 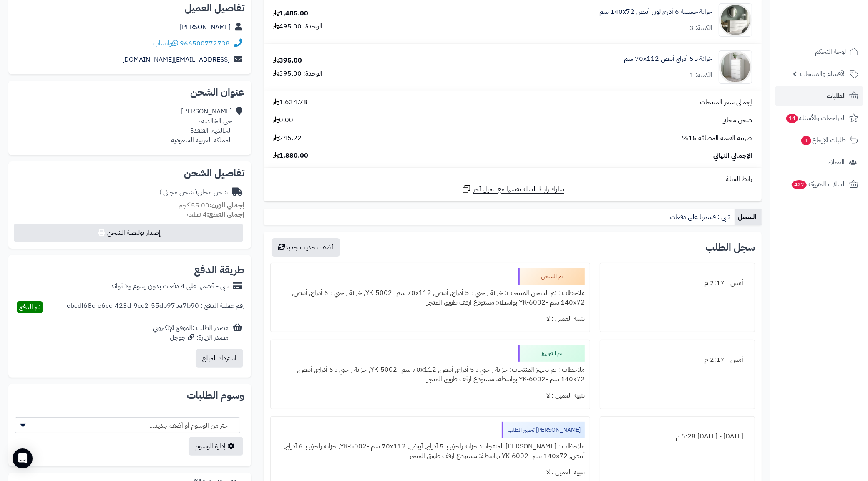 I want to click on button: إصدار بوليصة الشحن, so click(x=129, y=233).